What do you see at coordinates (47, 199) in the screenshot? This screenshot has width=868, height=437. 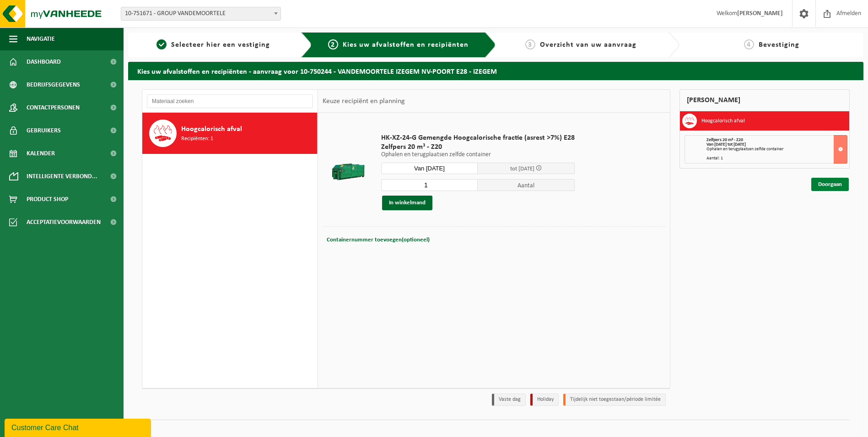 I see `span: Product Shop` at bounding box center [47, 199].